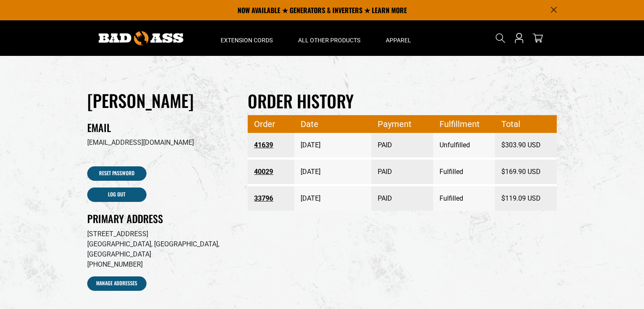  I want to click on a: Reset Password, so click(117, 173).